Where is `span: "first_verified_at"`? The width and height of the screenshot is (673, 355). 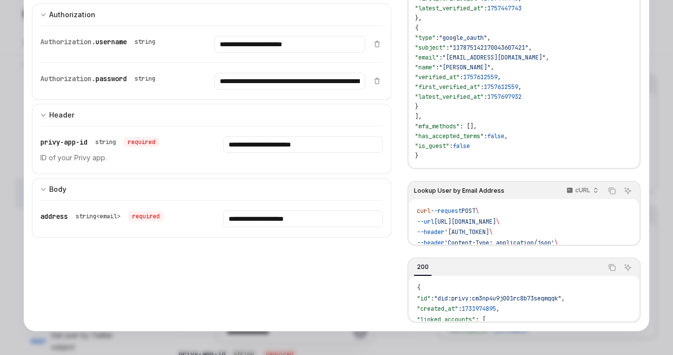
span: "first_verified_at" is located at coordinates (447, 87).